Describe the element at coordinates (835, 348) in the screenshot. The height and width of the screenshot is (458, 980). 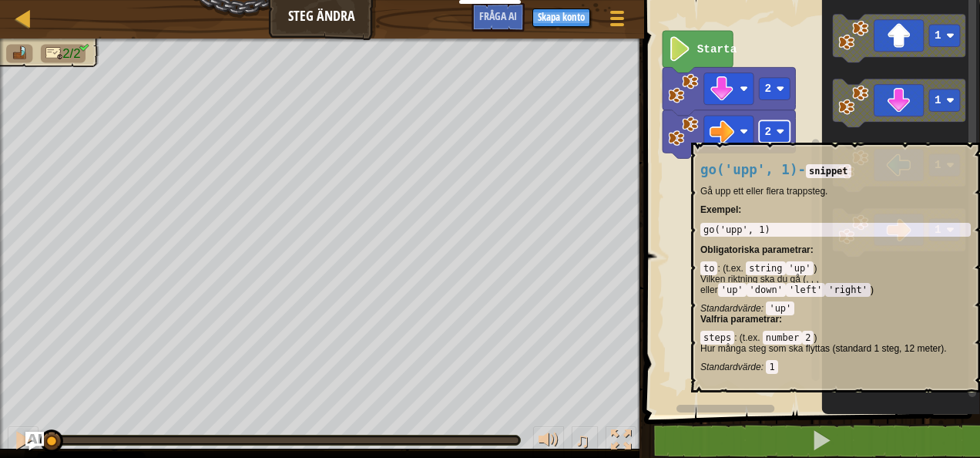
I see `p: Hur många steg som ska flyttas (standard 1 steg, 12 meter).` at that location.